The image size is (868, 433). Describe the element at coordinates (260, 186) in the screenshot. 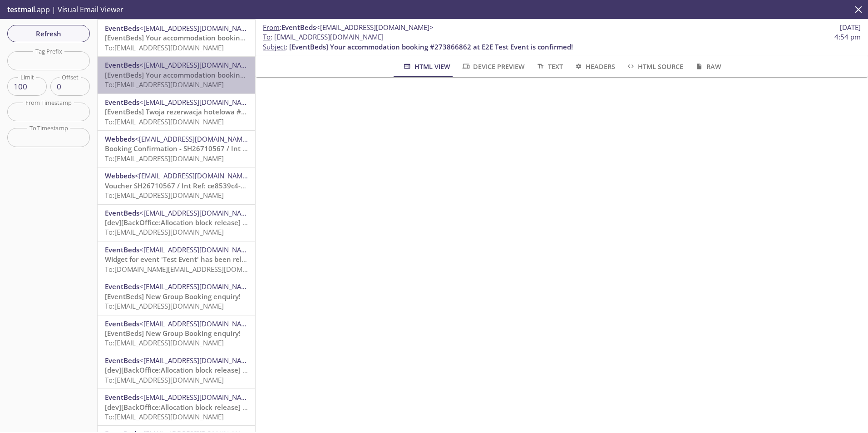

I see `span: Voucher SH26710567 / Int Ref: ce8539c4-e5fb-4f7f-9d0e-b3286bac680f / Lead Name: Test Test` at that location.